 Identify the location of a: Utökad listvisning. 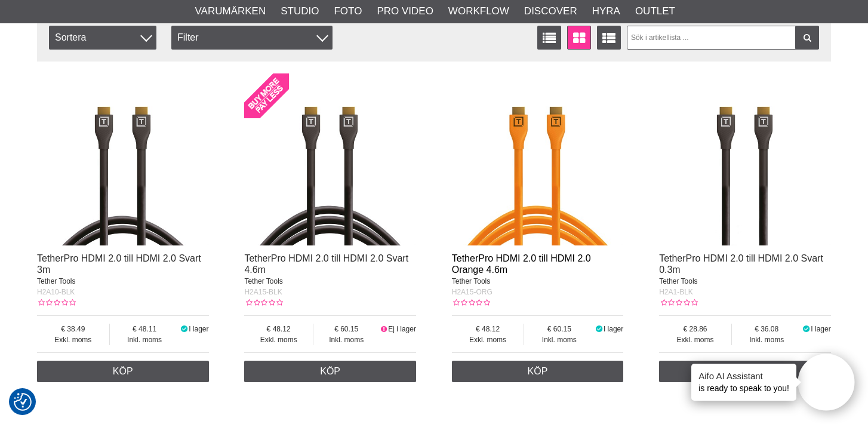
(609, 37).